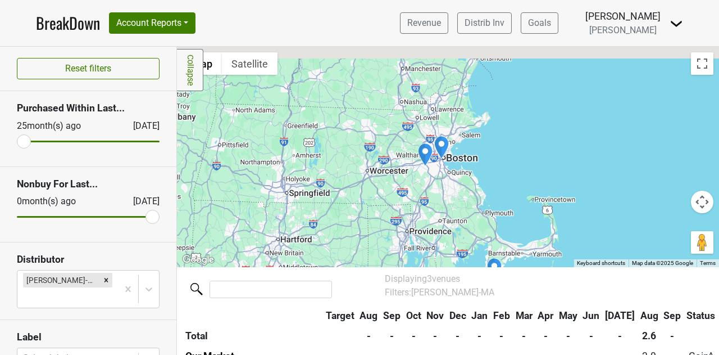  I want to click on th: May: activate to sort column ascending, so click(568, 316).